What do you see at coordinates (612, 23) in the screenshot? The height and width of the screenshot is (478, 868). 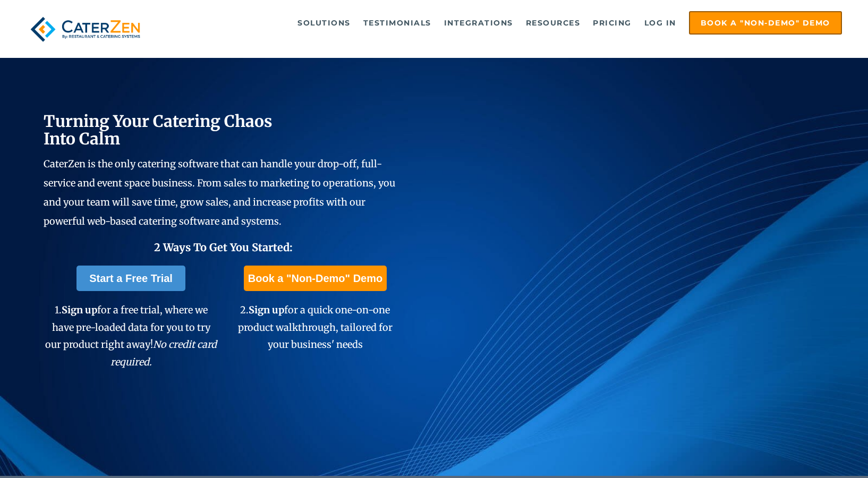 I see `a: Pricing` at bounding box center [612, 23].